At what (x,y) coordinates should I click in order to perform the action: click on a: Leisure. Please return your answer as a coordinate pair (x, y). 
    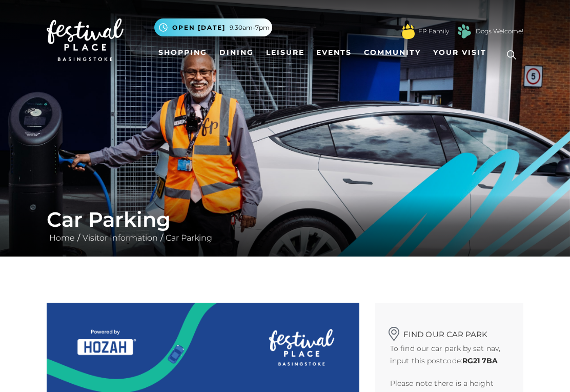
    Looking at the image, I should click on (285, 53).